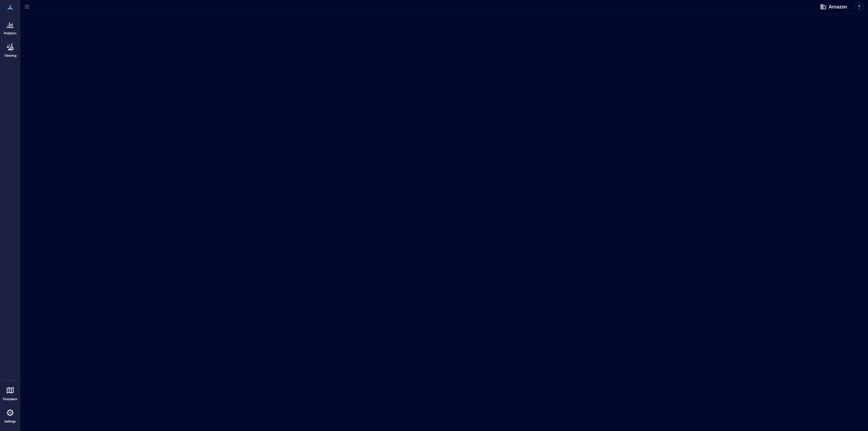 Image resolution: width=868 pixels, height=431 pixels. Describe the element at coordinates (10, 399) in the screenshot. I see `p: Floorplans` at that location.